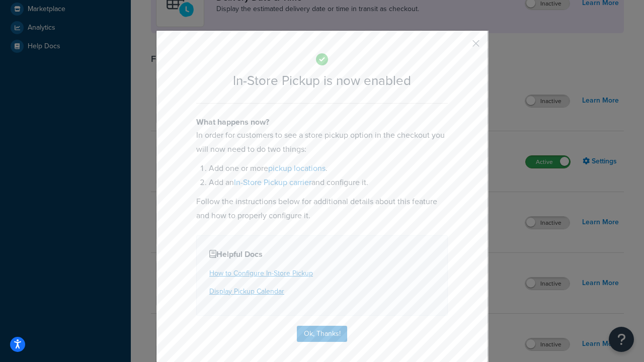  What do you see at coordinates (322, 142) in the screenshot?
I see `p: In order for customers to see a store pickup option in the checkout you will now need to do two t...` at bounding box center [322, 142].